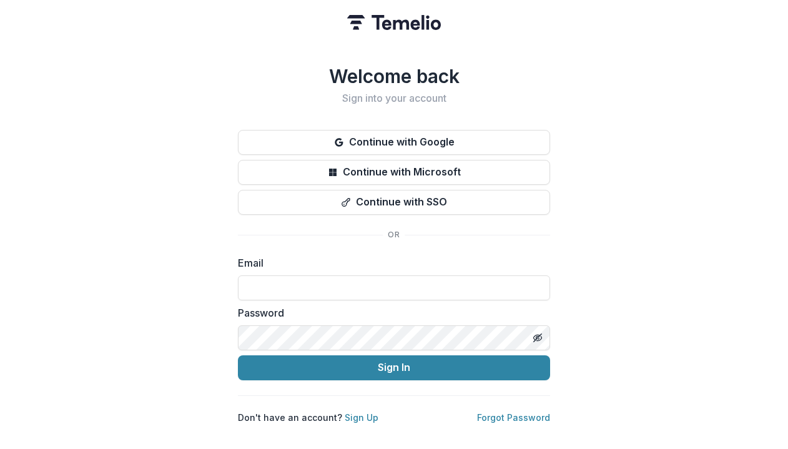 Image resolution: width=788 pixels, height=449 pixels. I want to click on h1: Welcome back, so click(394, 76).